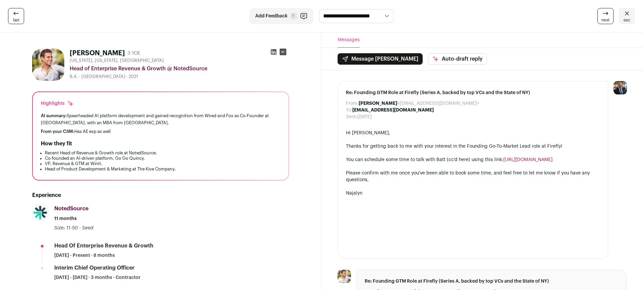  Describe the element at coordinates (349, 40) in the screenshot. I see `button: Messages` at that location.